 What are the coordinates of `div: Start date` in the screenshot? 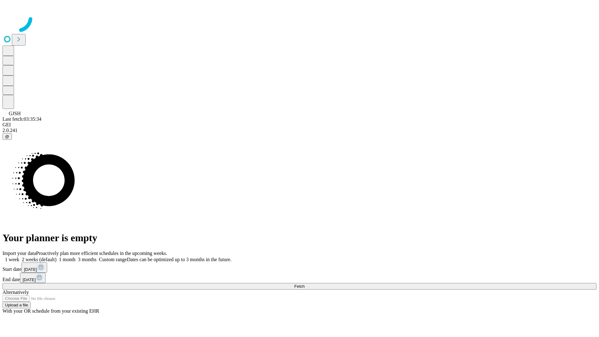 It's located at (299, 267).